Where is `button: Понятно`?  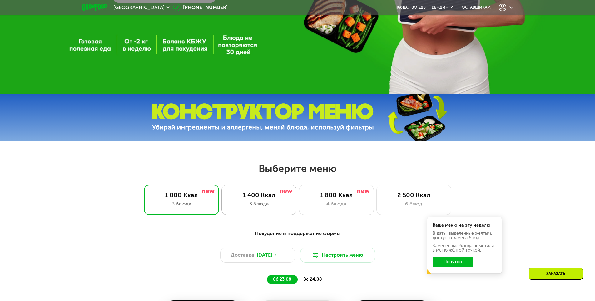
button: Понятно is located at coordinates (453, 262).